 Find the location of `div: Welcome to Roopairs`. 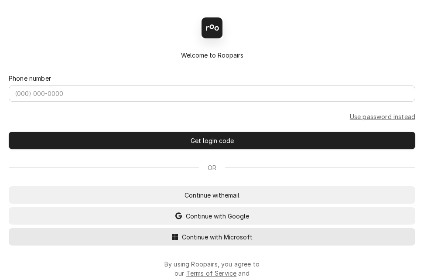

div: Welcome to Roopairs is located at coordinates (212, 55).